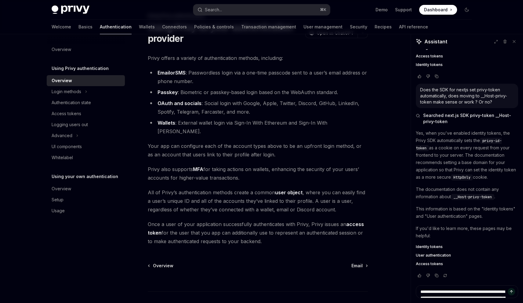 The image size is (523, 303). Describe the element at coordinates (86, 103) in the screenshot. I see `a: Authentication state` at that location.